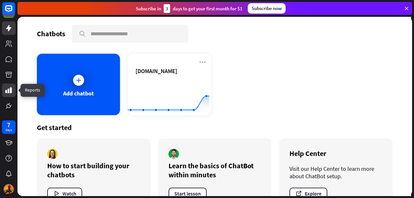 The height and width of the screenshot is (198, 414). What do you see at coordinates (15, 12) in the screenshot?
I see `button: Open LiveChat chat widget` at bounding box center [15, 12].